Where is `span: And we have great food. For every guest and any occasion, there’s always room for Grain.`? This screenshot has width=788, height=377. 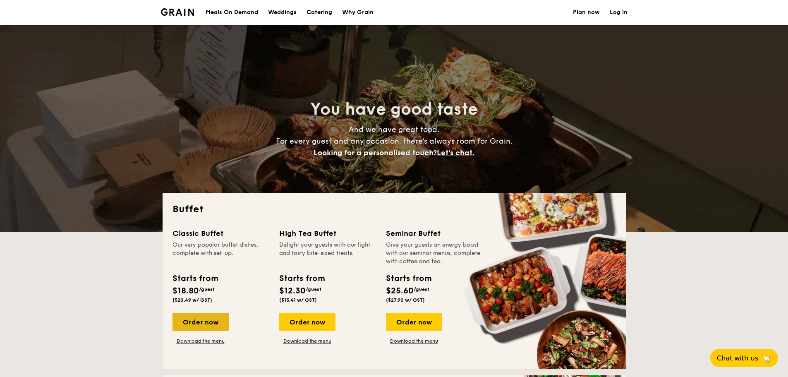
span: And we have great food. For every guest and any occasion, there’s always room for Grain. is located at coordinates (394, 141).